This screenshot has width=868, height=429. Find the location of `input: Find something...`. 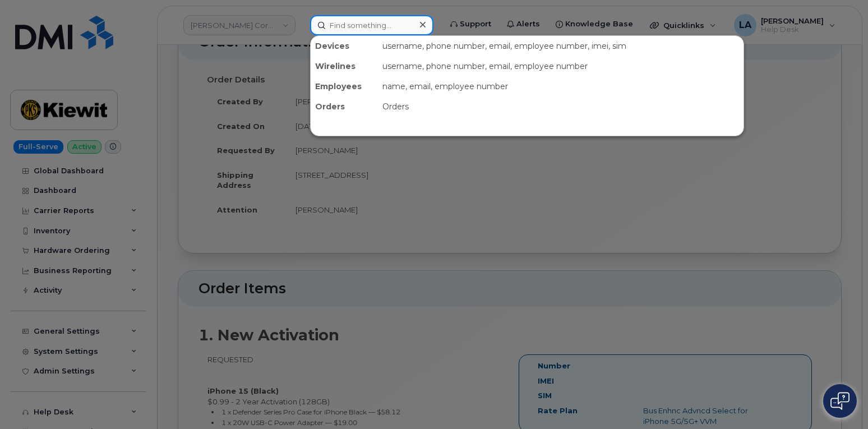

input: Find something... is located at coordinates (372, 25).